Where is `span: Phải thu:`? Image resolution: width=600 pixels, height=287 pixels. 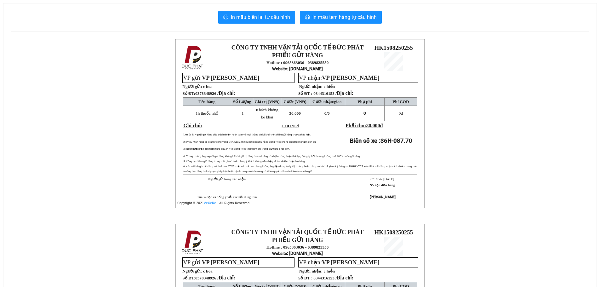 span: Phải thu: is located at coordinates (364, 125).